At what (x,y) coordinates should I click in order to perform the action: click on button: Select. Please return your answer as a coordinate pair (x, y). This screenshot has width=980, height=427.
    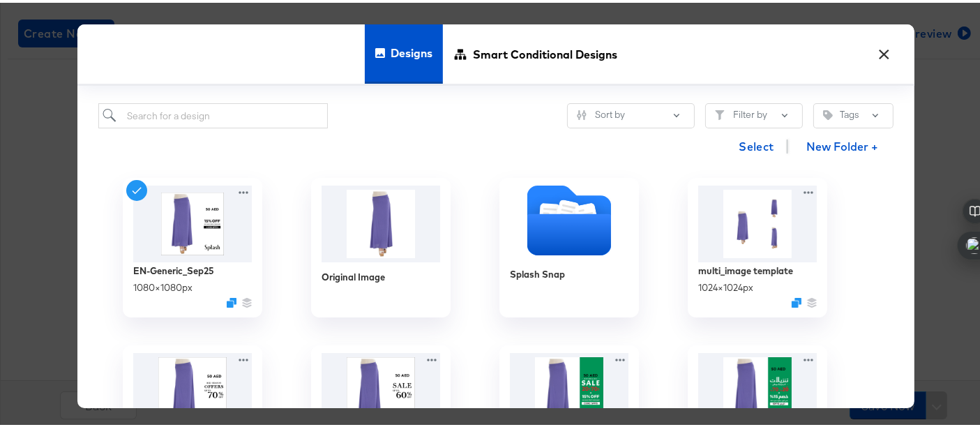
    Looking at the image, I should click on (756, 144).